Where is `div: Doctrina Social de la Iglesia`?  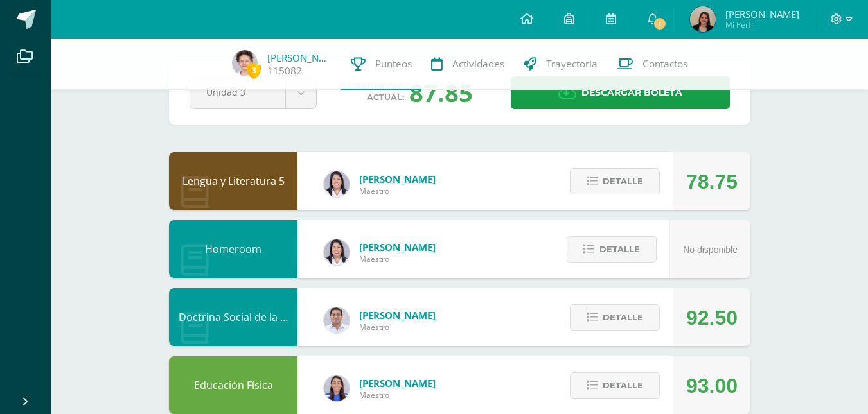
div: Doctrina Social de la Iglesia is located at coordinates (233, 317).